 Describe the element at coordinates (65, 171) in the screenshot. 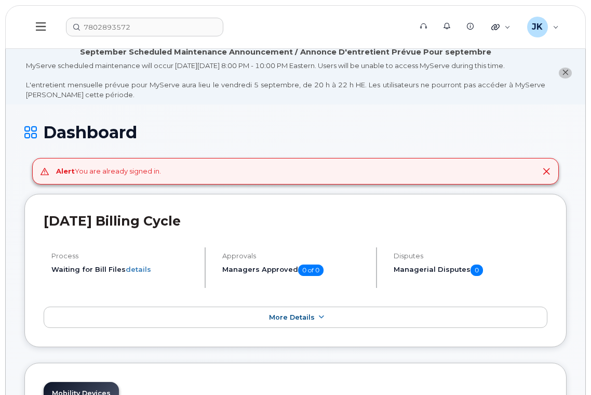

I see `strong: Alert` at that location.